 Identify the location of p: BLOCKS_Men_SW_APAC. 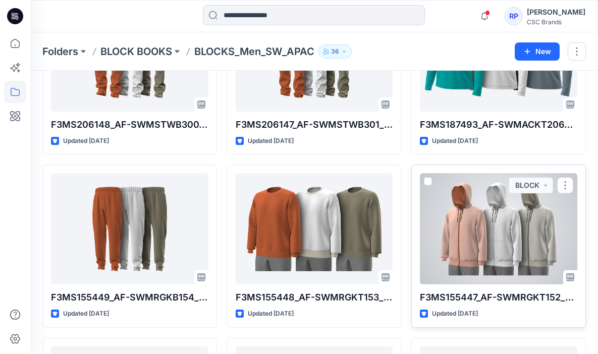
(254, 51).